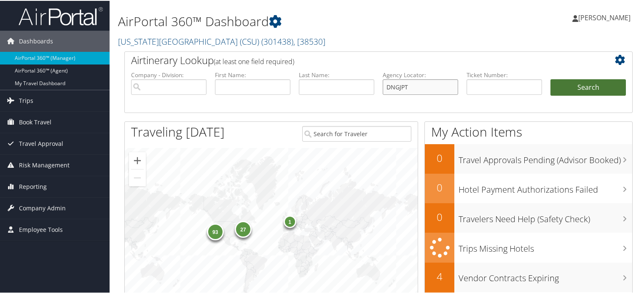  I want to click on span: Trips, so click(26, 100).